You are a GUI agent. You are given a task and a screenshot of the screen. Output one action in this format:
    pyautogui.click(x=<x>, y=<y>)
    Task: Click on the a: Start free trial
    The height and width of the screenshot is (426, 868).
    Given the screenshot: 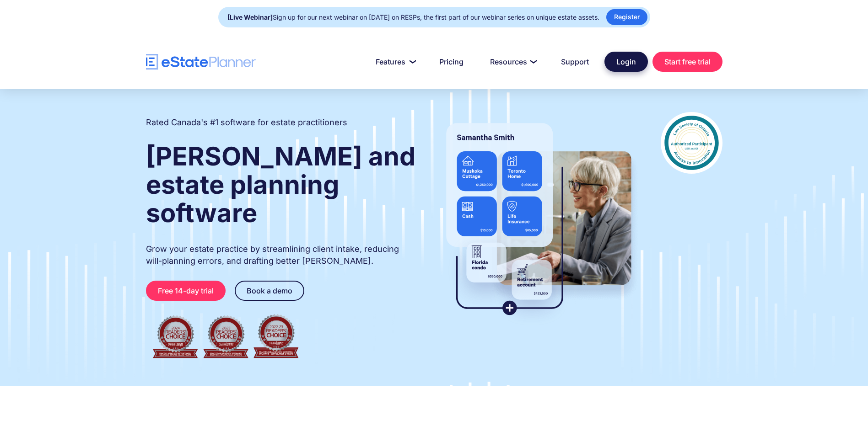 What is the action you would take?
    pyautogui.click(x=688, y=62)
    